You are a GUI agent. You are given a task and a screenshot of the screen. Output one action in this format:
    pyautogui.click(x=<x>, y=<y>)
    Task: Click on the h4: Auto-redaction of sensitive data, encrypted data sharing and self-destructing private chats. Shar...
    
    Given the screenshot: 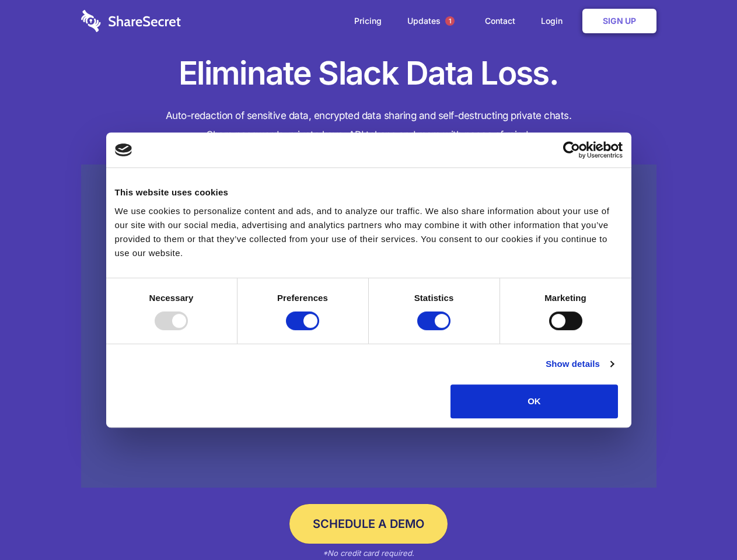 What is the action you would take?
    pyautogui.click(x=369, y=125)
    